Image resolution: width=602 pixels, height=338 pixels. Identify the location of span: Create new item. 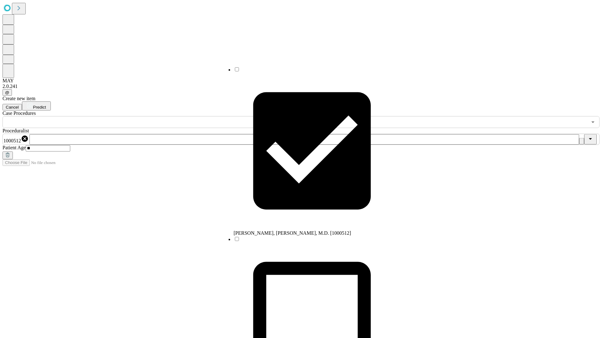
(19, 98).